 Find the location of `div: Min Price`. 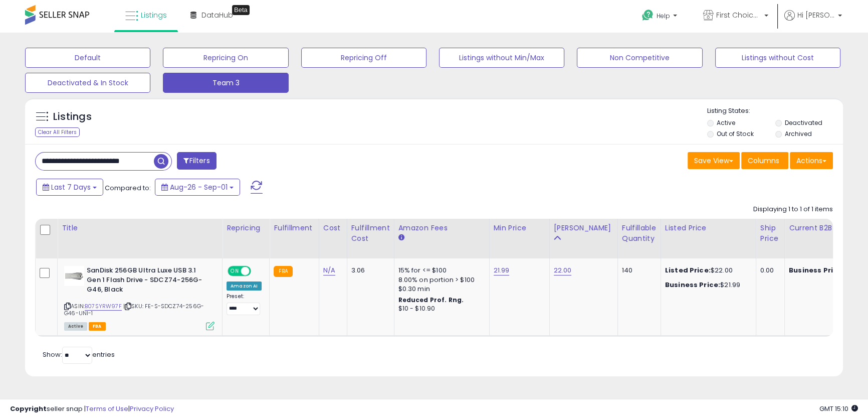

div: Min Price is located at coordinates (519, 227).